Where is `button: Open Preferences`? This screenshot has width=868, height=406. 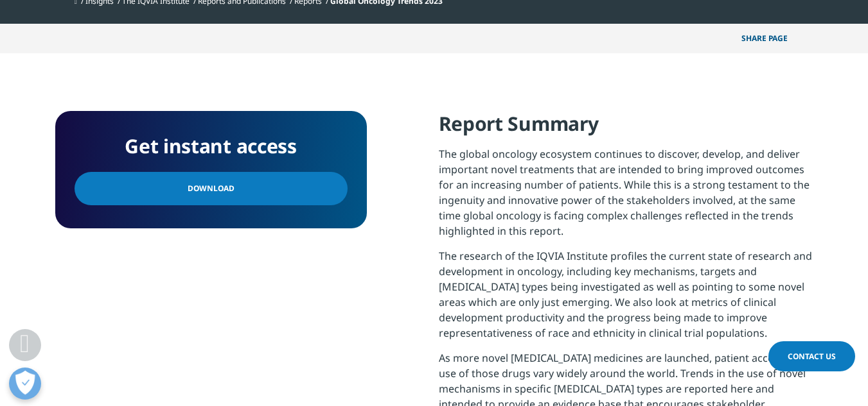
button: Open Preferences is located at coordinates (25, 383).